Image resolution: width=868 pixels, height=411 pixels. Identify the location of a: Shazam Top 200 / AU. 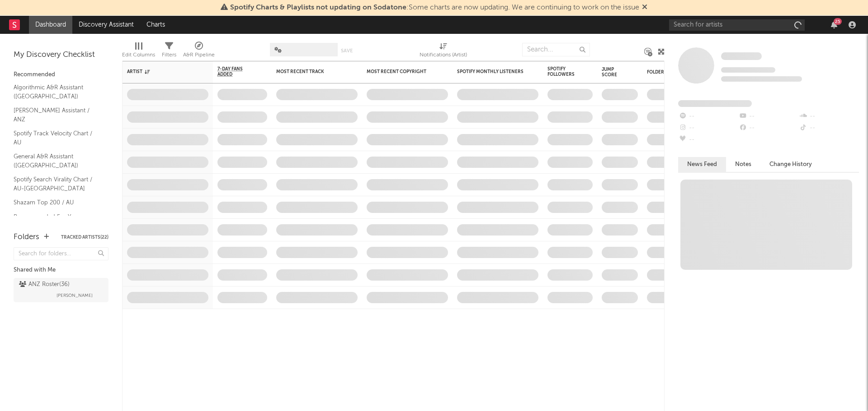
(56, 202).